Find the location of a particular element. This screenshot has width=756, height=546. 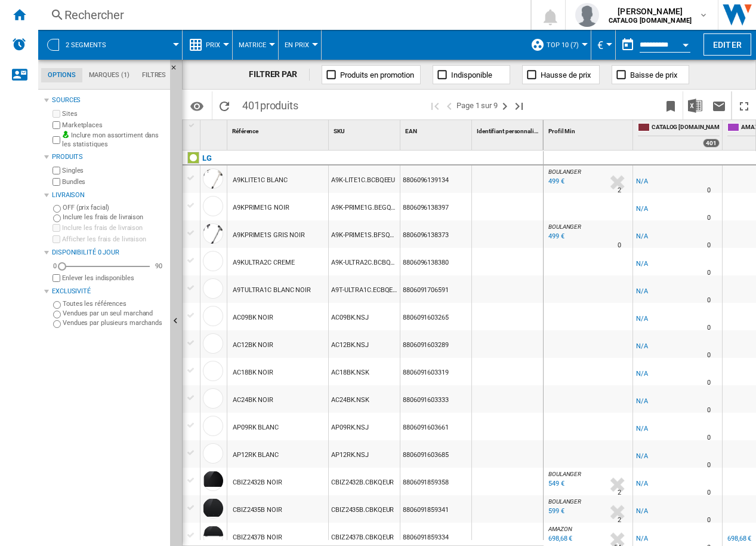

button: Matrice is located at coordinates (255, 45).